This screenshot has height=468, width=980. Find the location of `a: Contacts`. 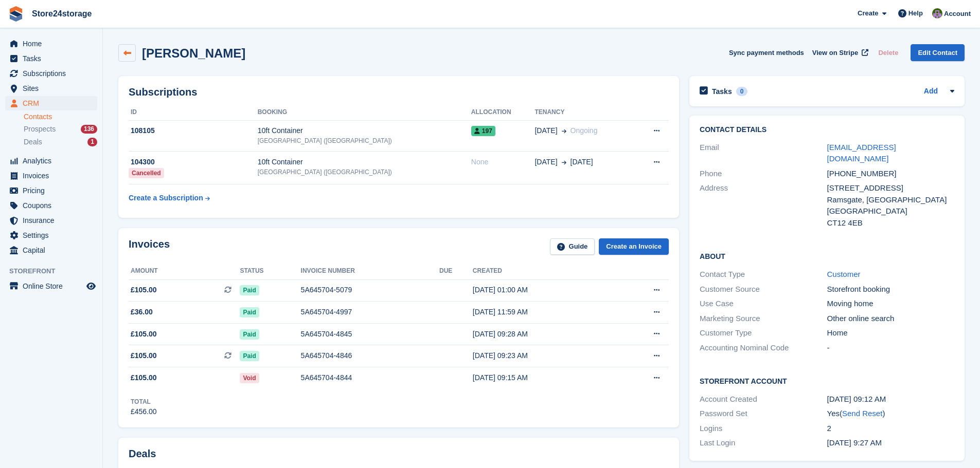

a: Contacts is located at coordinates (60, 117).